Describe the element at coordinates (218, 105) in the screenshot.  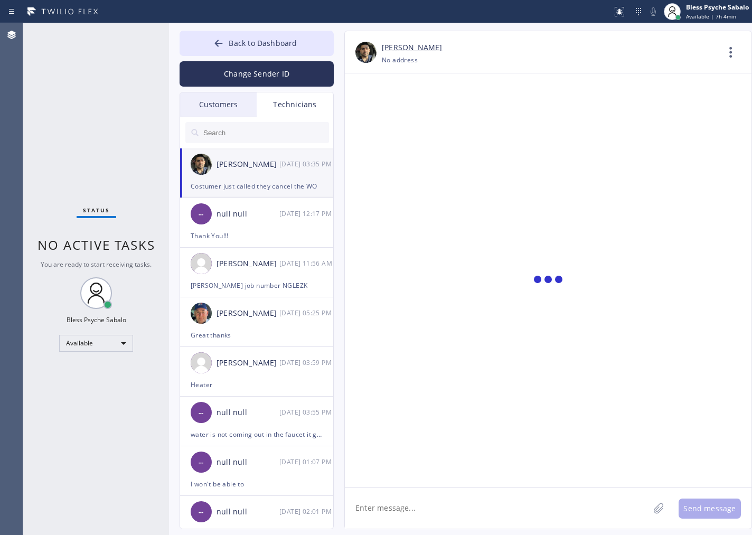
I see `div: Customers` at that location.